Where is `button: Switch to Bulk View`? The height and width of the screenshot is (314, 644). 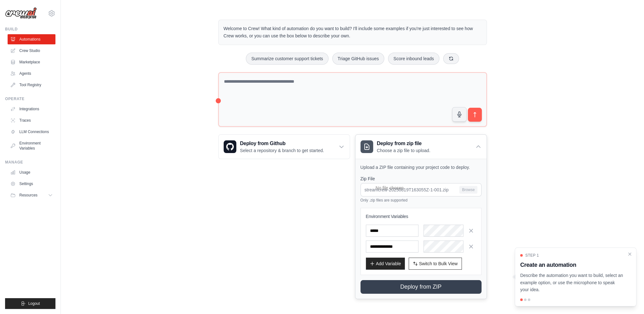
button: Switch to Bulk View is located at coordinates (435, 264).